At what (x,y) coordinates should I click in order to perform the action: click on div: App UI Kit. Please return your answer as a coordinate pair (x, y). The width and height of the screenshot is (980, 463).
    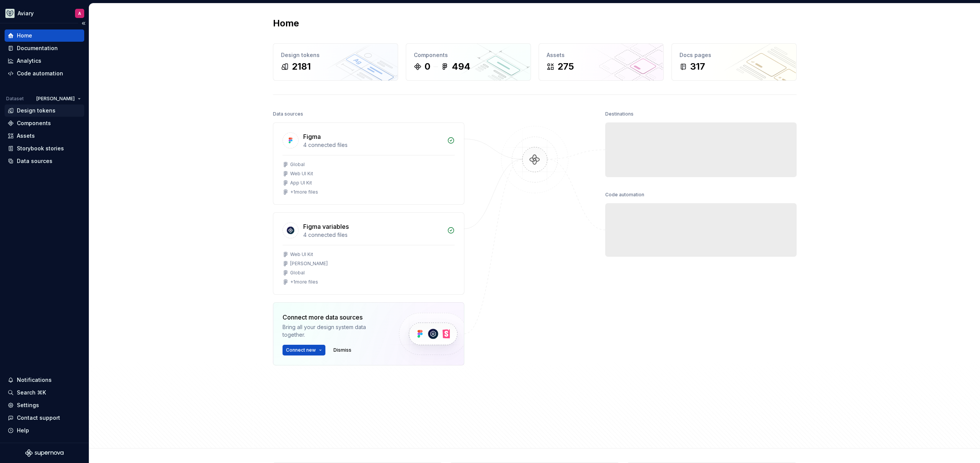
    Looking at the image, I should click on (301, 183).